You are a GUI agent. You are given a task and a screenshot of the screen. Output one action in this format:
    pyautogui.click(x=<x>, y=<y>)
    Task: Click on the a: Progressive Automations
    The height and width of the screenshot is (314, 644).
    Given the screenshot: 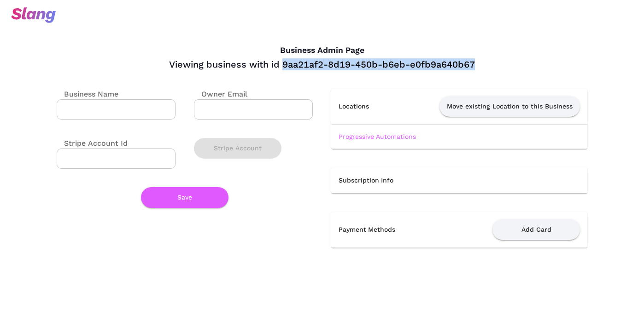 What is the action you would take?
    pyautogui.click(x=377, y=137)
    